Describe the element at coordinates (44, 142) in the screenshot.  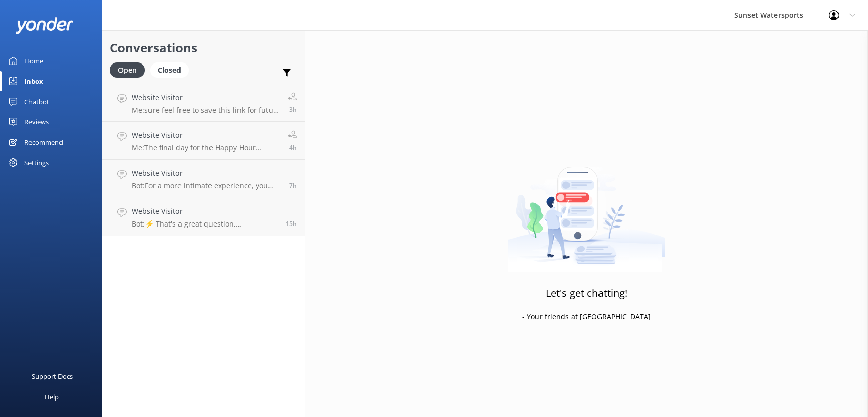
I see `div: Recommend` at that location.